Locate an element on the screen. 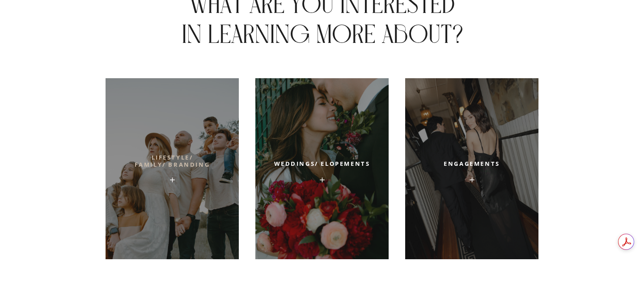  a: lifestyle/Family/ Branding is located at coordinates (172, 163).